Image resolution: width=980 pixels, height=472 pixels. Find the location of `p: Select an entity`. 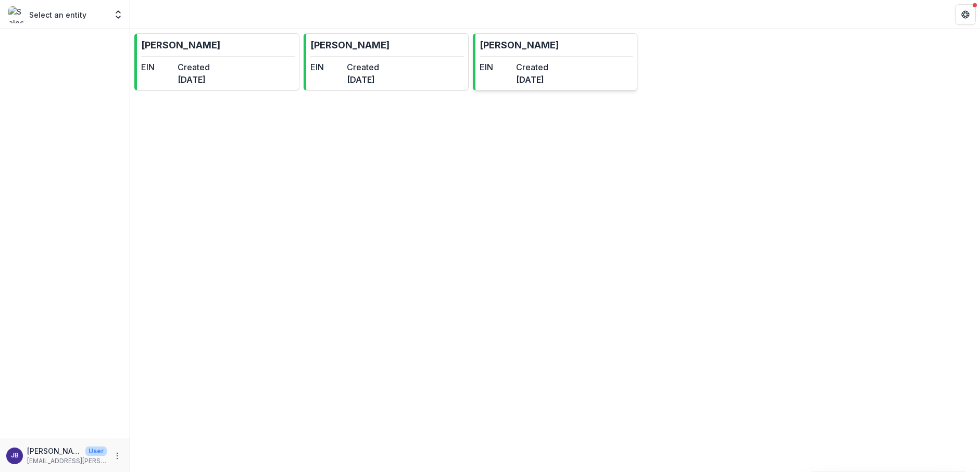

p: Select an entity is located at coordinates (58, 15).